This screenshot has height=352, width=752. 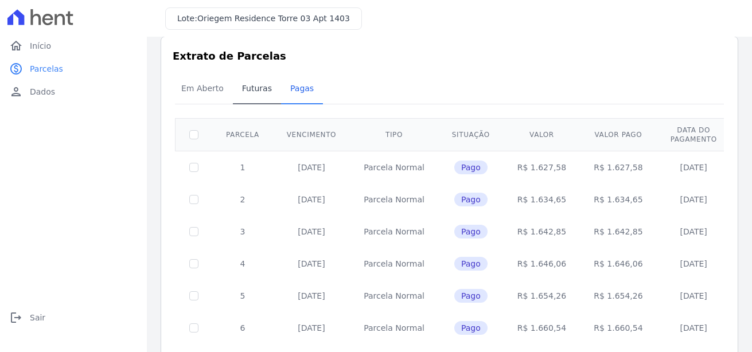 What do you see at coordinates (46, 69) in the screenshot?
I see `span: Parcelas` at bounding box center [46, 69].